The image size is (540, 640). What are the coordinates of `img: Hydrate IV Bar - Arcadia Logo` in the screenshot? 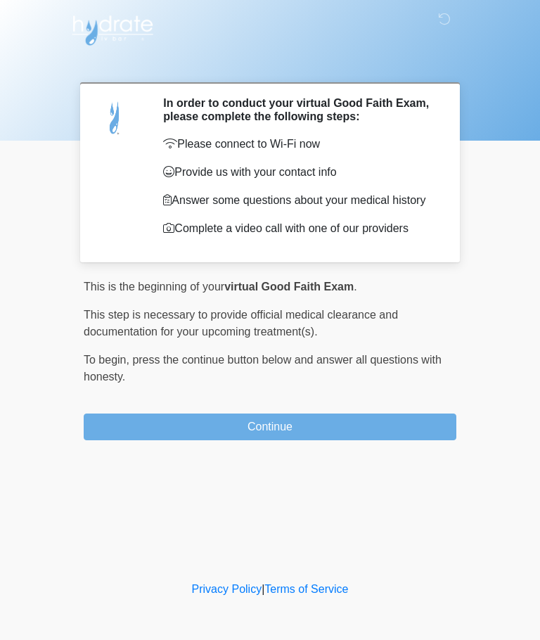 It's located at (113, 28).